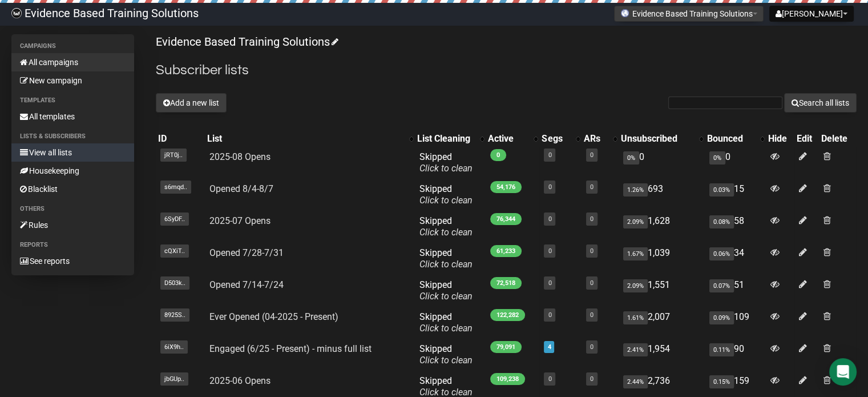 The width and height of the screenshot is (868, 397). Describe the element at coordinates (290, 349) in the screenshot. I see `a: Engaged (6/25 - Present) - minus full list` at that location.